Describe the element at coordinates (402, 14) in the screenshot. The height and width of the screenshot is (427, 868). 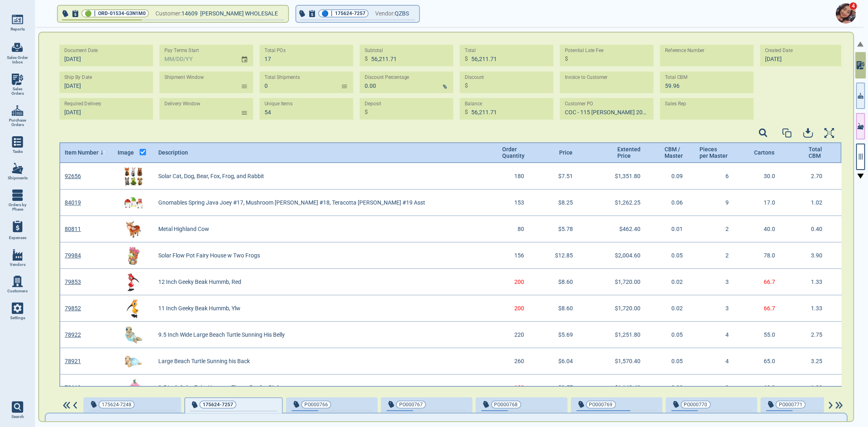
I see `span: QZBS` at that location.